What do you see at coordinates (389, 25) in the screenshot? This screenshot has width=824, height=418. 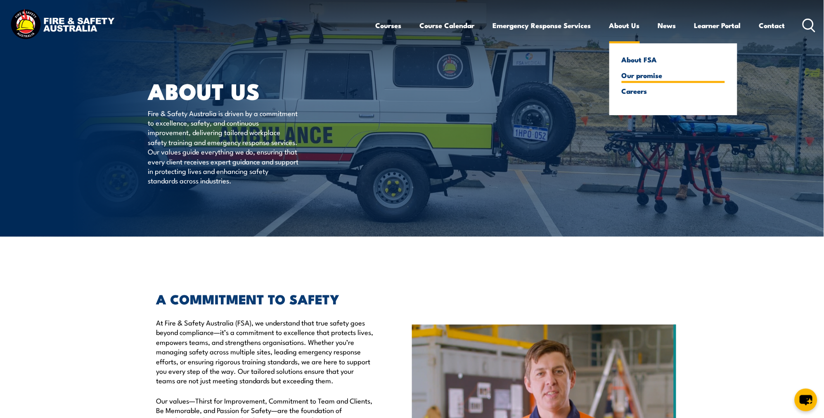 I see `a: Courses` at bounding box center [389, 25].